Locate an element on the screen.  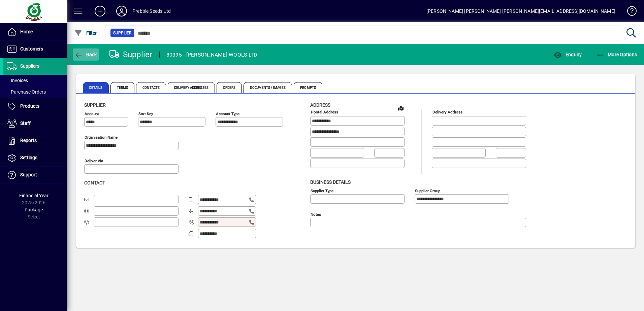
button: Back is located at coordinates (86, 54).